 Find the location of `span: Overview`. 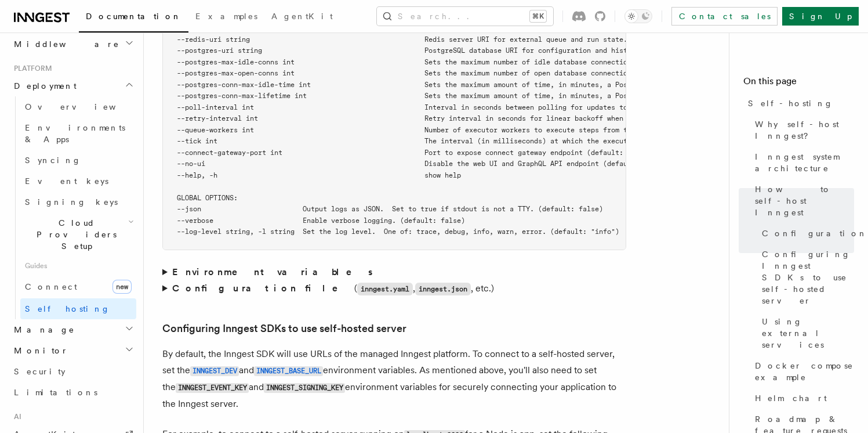

span: Overview is located at coordinates (84, 107).